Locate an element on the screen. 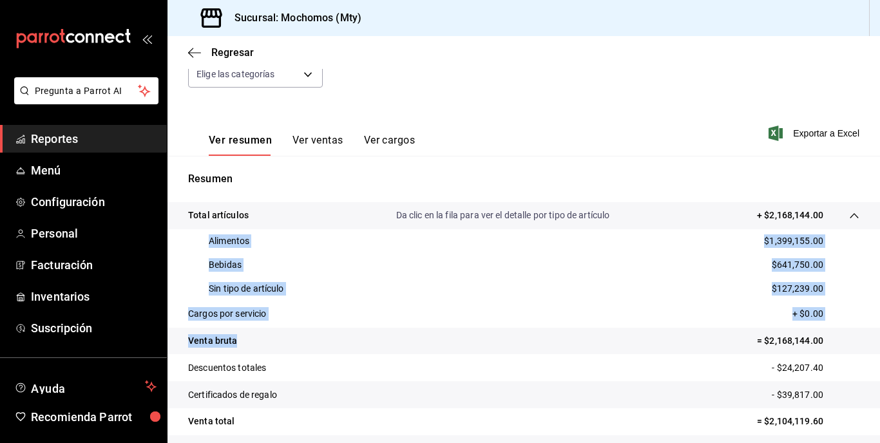 This screenshot has height=443, width=880. p: Total artículos is located at coordinates (218, 215).